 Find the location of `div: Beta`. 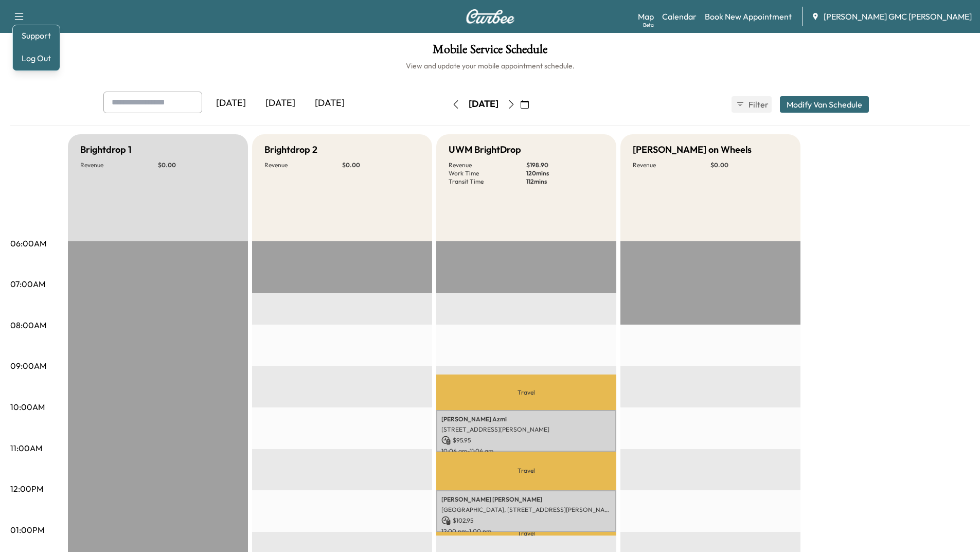

div: Beta is located at coordinates (648, 24).